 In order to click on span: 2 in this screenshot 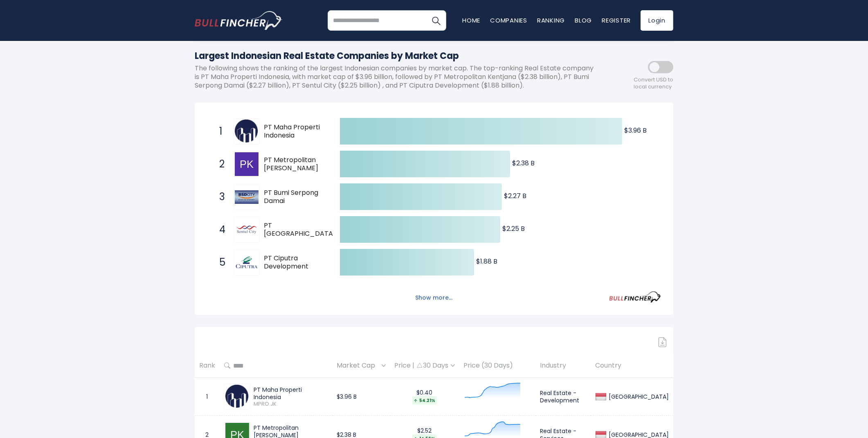, I will do `click(219, 164)`.